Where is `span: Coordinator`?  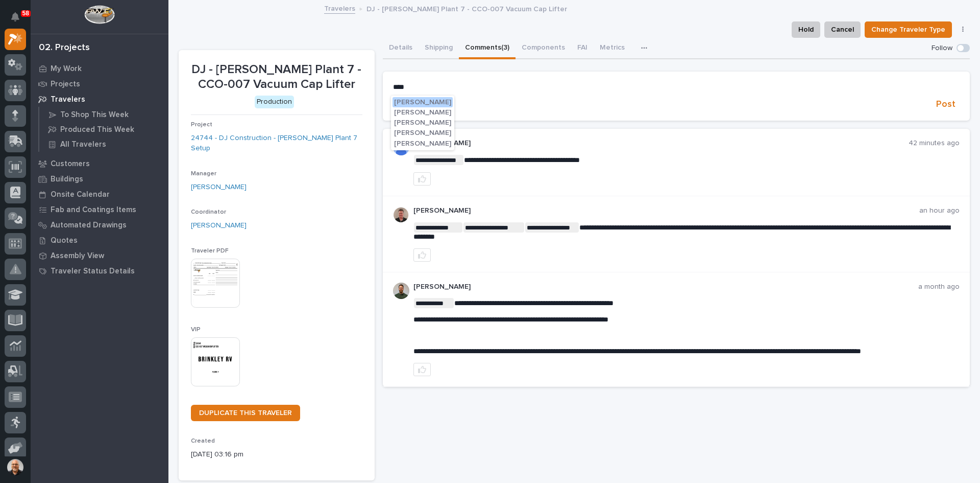
span: Coordinator is located at coordinates (208, 212).